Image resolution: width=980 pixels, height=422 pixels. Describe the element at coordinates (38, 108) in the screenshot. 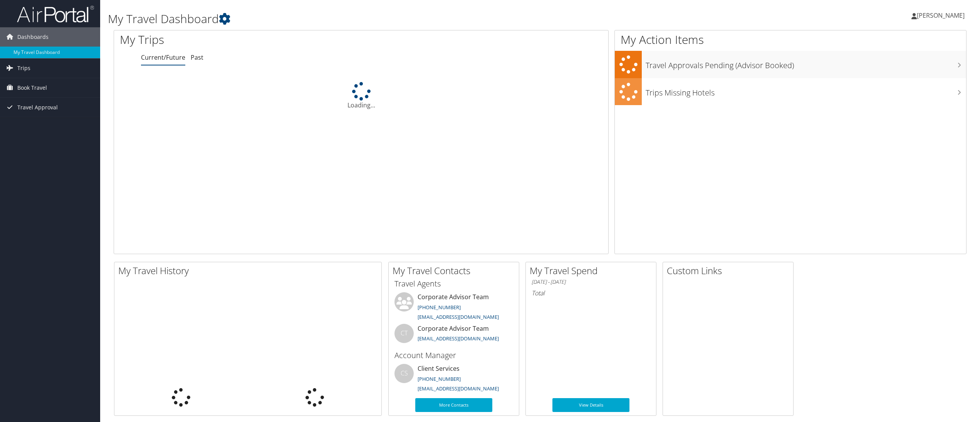

I see `span: Travel Approval` at that location.